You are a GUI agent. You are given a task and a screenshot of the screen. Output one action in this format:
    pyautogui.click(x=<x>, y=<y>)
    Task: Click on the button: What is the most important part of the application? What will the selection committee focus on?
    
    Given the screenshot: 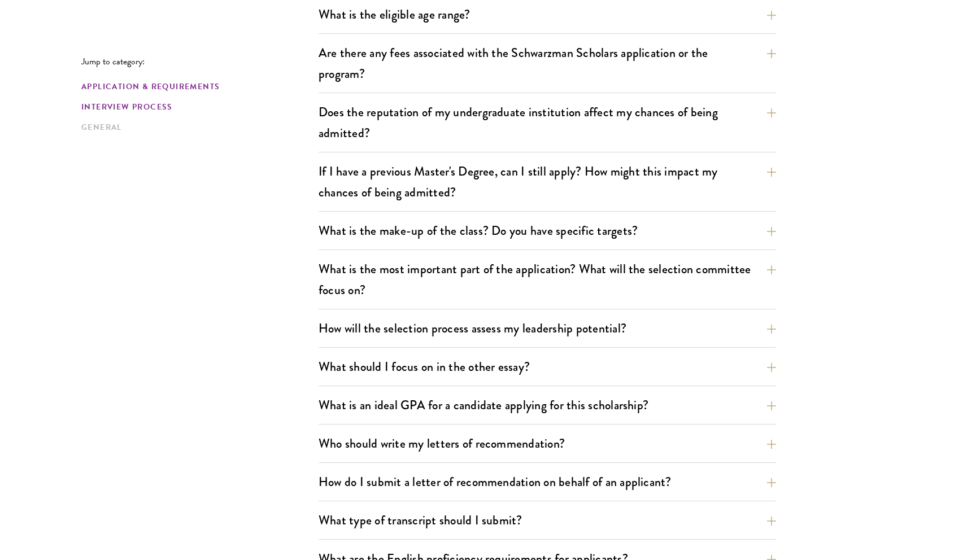 What is the action you would take?
    pyautogui.click(x=547, y=280)
    